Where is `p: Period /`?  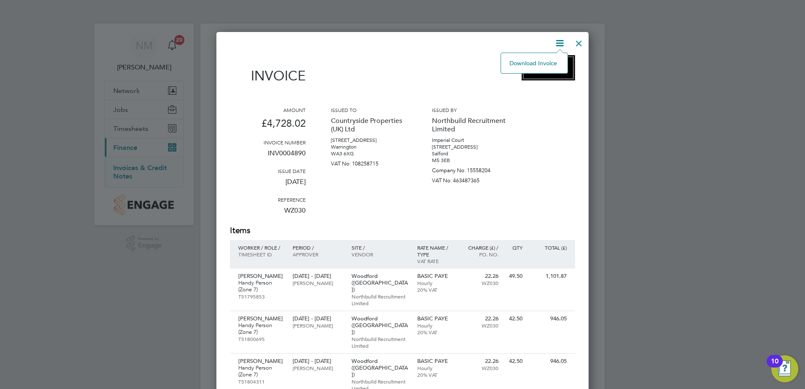 p: Period / is located at coordinates (318, 248).